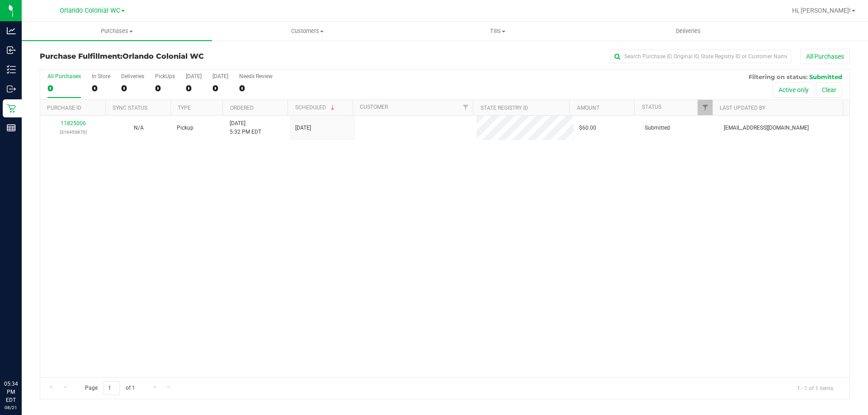 This screenshot has width=868, height=415. What do you see at coordinates (651, 107) in the screenshot?
I see `a: Status` at bounding box center [651, 107].